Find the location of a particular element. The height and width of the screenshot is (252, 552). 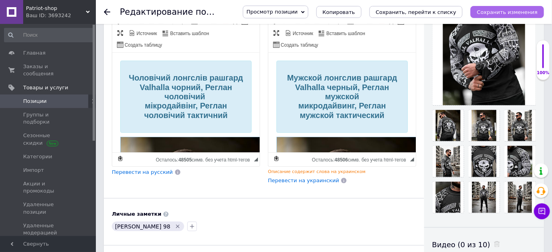

div: Вернуться назад is located at coordinates (107, 12).